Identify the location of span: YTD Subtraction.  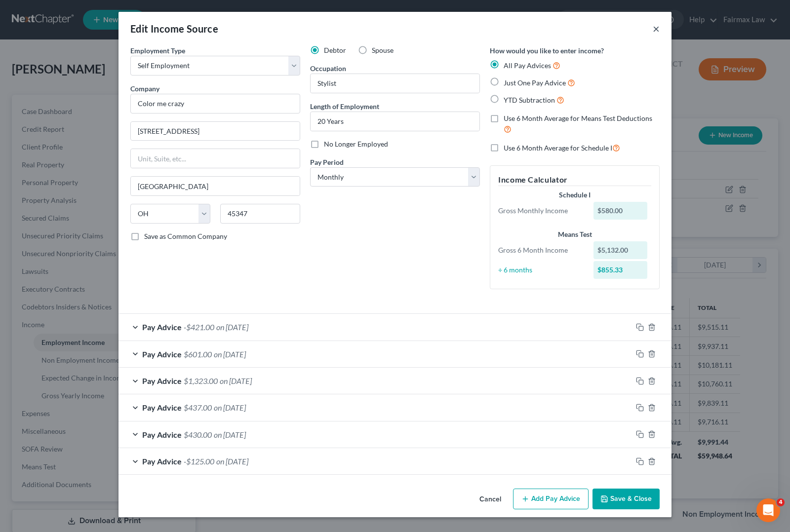
(529, 99).